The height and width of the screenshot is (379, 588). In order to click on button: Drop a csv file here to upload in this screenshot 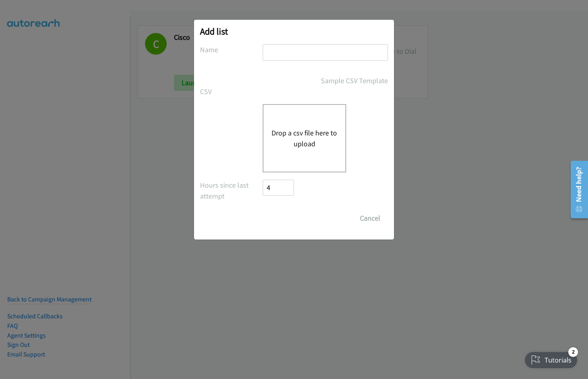, I will do `click(304, 139)`.